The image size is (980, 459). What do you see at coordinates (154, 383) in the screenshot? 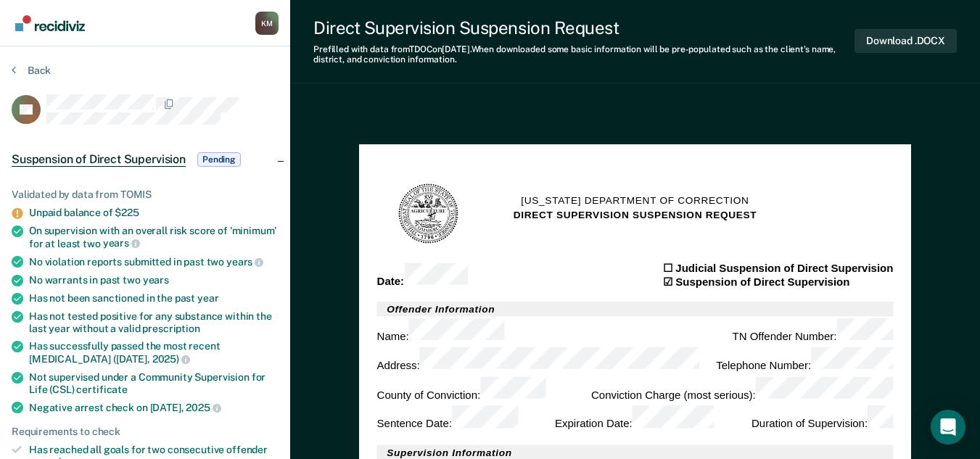
I see `div: Not supervised under a Community Supervision for Life (CSL)` at bounding box center [154, 383].